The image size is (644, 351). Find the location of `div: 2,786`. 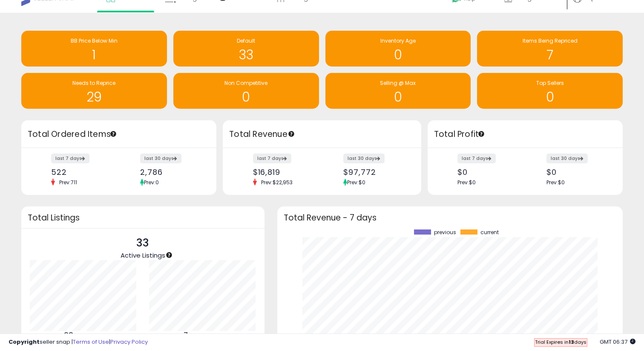

div: 2,786 is located at coordinates (171, 172).